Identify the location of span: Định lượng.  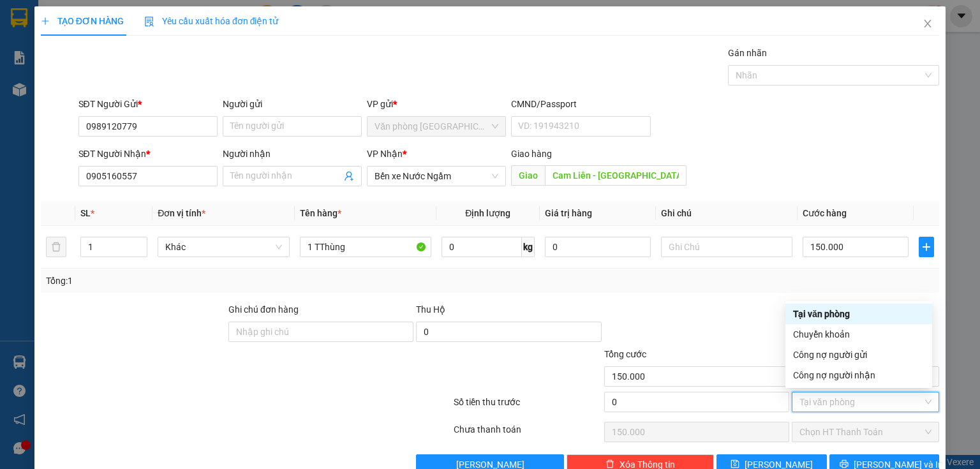
(488, 213).